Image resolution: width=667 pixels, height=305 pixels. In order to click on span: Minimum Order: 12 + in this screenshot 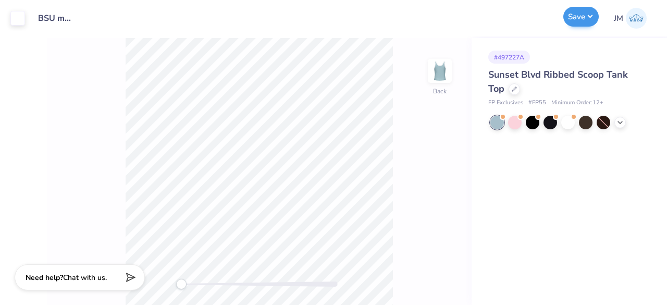, I will do `click(578, 103)`.